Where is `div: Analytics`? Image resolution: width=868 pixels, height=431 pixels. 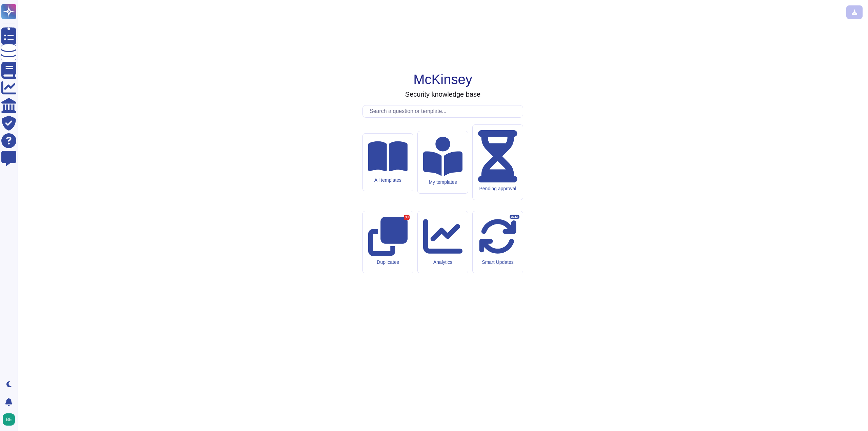
div: Analytics is located at coordinates (443, 263).